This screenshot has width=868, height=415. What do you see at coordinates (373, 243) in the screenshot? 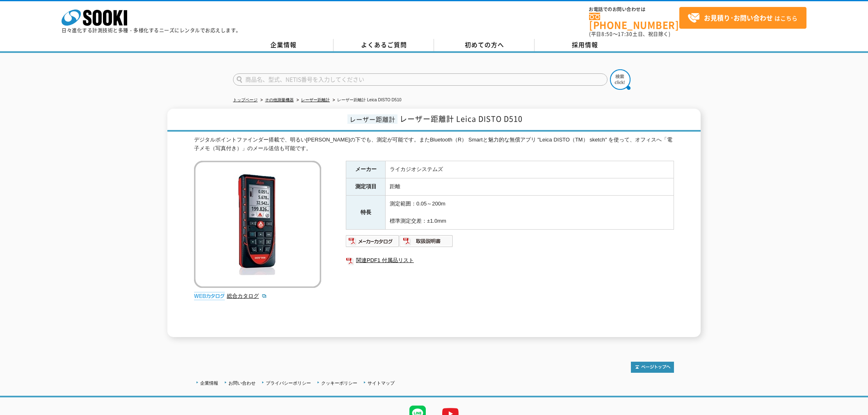
I see `a: メーカーカタログ` at bounding box center [373, 243].